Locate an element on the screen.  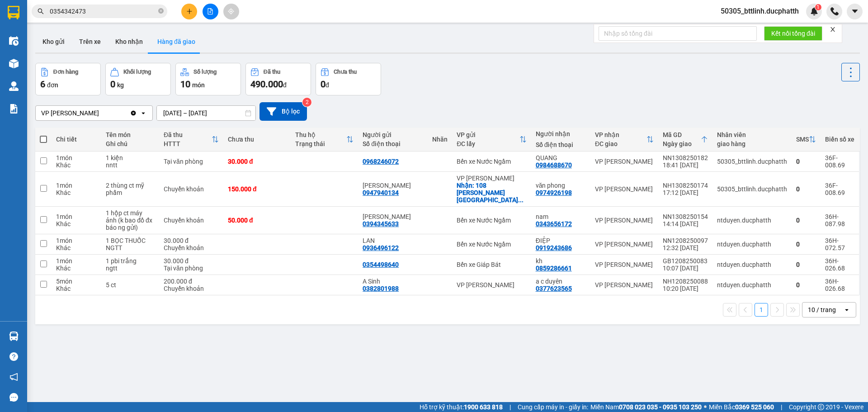
div: Tại văn phòng is located at coordinates (191, 269).